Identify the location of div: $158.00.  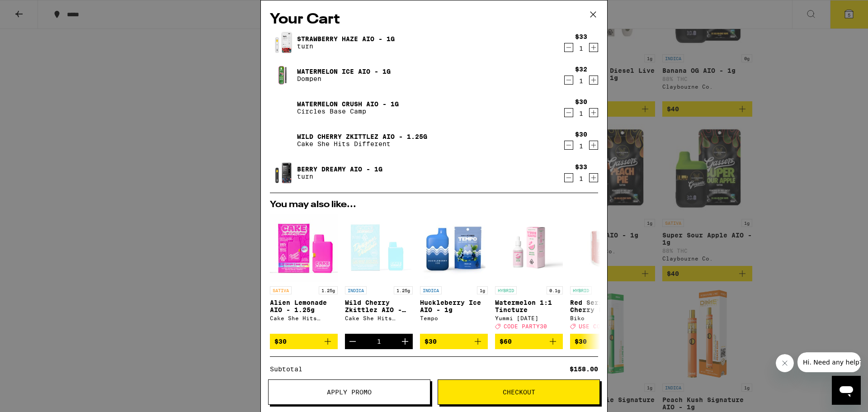
(584, 369).